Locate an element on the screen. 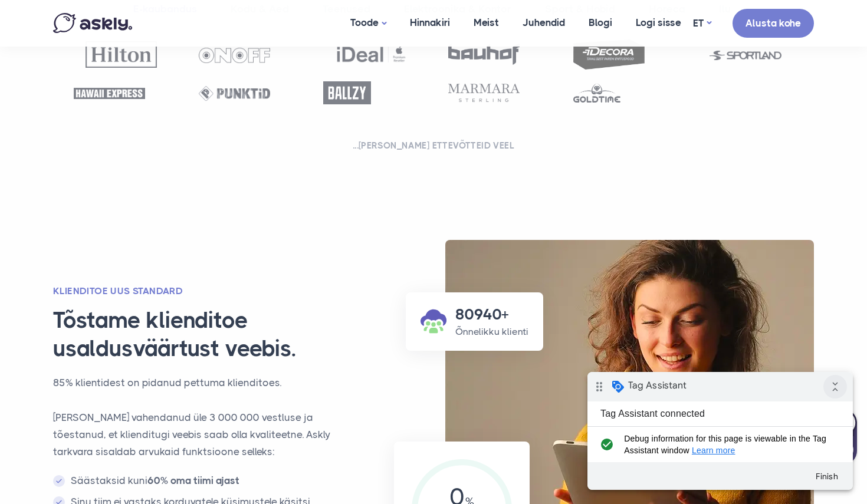 This screenshot has height=504, width=867. img: Hawaii Express is located at coordinates (109, 93).